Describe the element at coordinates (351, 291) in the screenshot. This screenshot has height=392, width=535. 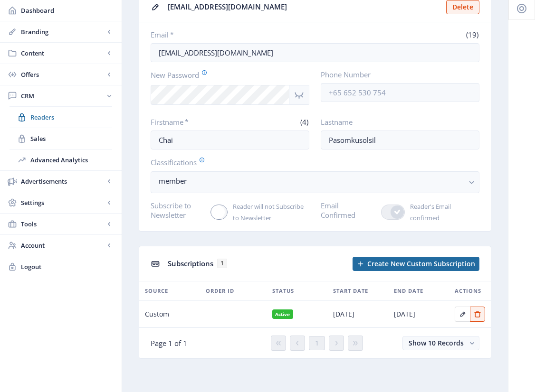
I see `span: Start Date` at that location.